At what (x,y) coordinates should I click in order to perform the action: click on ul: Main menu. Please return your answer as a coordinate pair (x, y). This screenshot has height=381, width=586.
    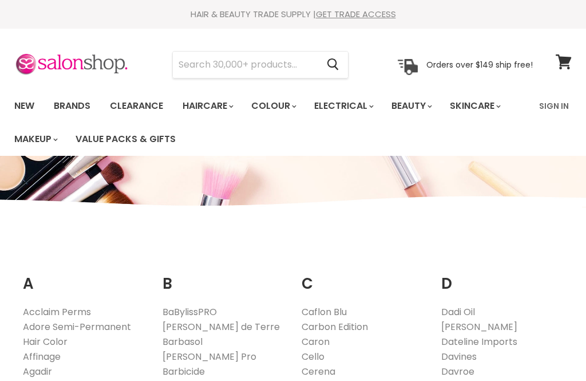
    Looking at the image, I should click on (269, 123).